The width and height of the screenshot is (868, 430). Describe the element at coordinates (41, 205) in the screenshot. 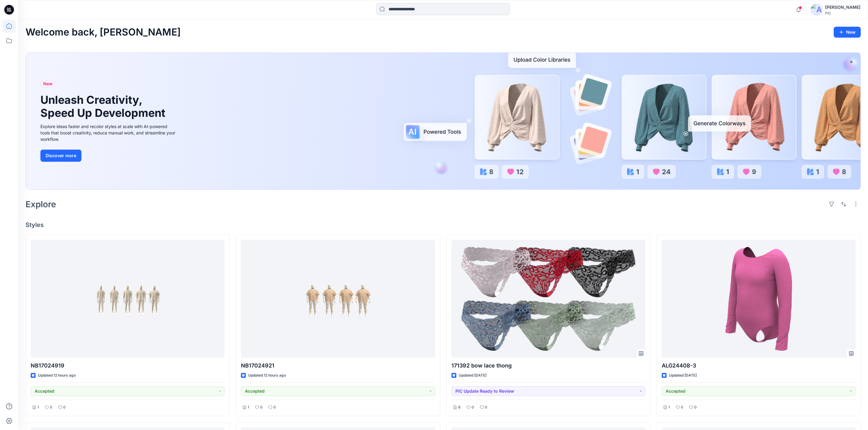

I see `h2: Explore` at that location.